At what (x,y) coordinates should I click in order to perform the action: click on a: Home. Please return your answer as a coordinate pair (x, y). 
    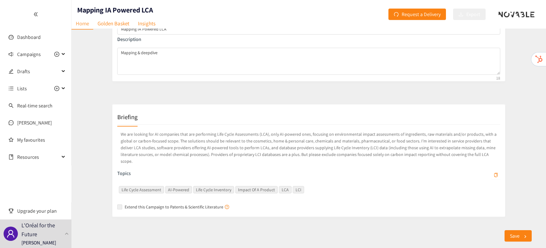
    Looking at the image, I should click on (82, 24).